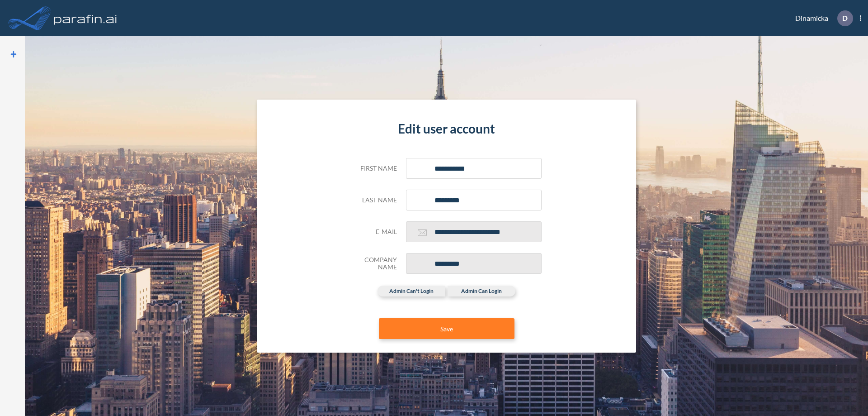  What do you see at coordinates (374, 264) in the screenshot?
I see `h5: Company Name` at bounding box center [374, 264].